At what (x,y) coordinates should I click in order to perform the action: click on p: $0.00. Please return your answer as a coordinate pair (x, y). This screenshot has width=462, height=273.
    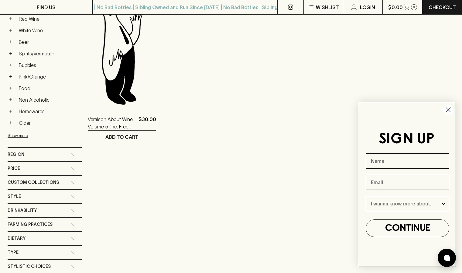
    Looking at the image, I should click on (396, 7).